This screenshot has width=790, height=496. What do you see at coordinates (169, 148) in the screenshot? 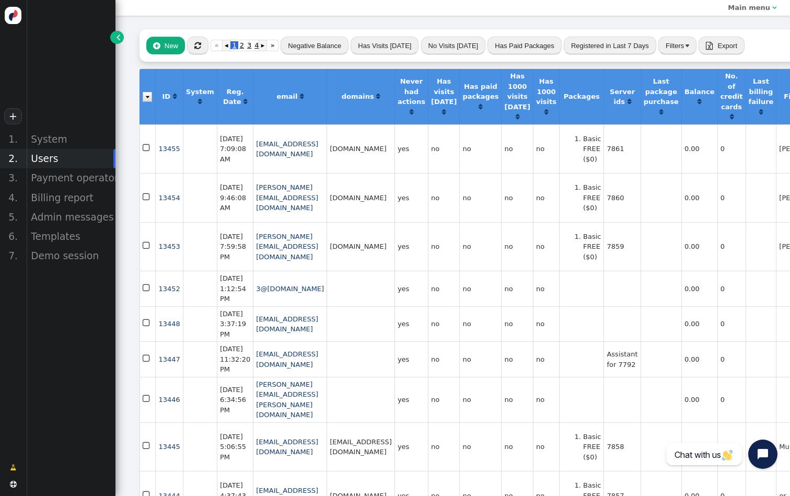
I see `span: 13455` at bounding box center [169, 148].